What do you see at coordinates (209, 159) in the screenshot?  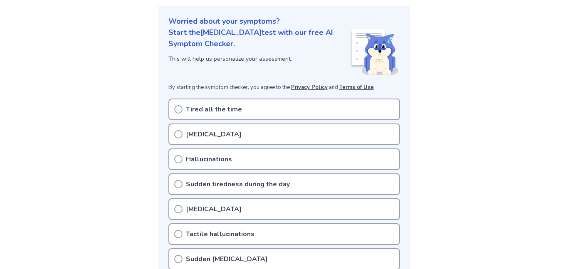 I see `p: Hallucinations` at bounding box center [209, 159].